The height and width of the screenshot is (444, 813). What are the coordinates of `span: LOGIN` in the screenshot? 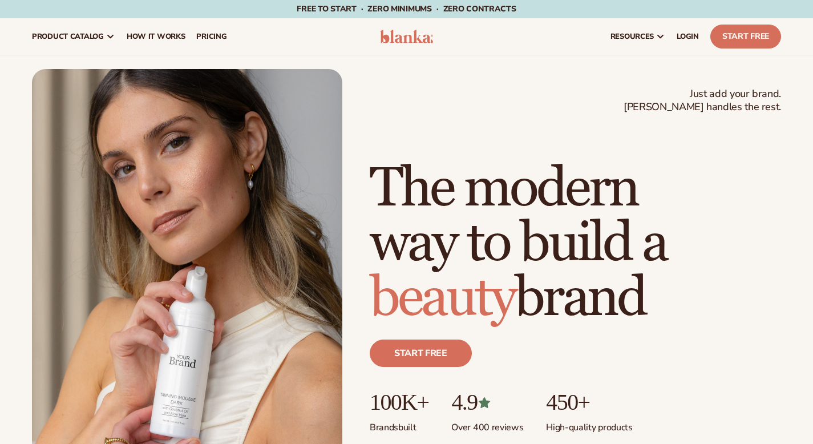 It's located at (688, 37).